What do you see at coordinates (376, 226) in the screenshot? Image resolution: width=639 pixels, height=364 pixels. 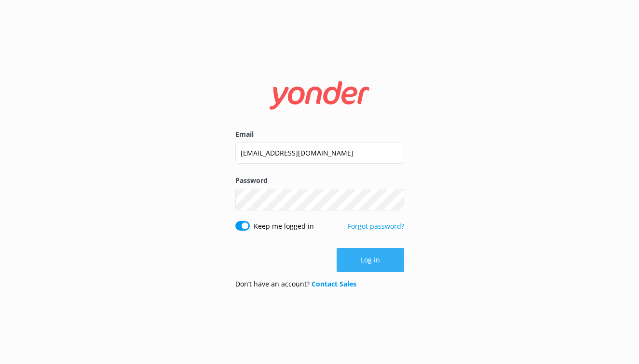 I see `a: Forgot password?` at bounding box center [376, 226].